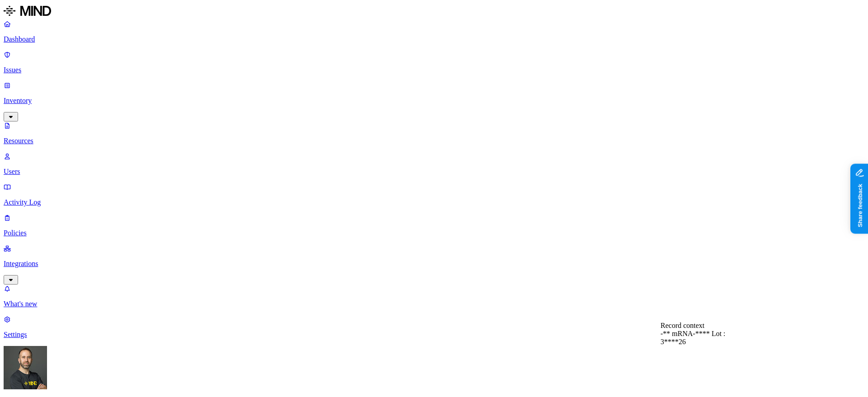  What do you see at coordinates (434, 203) in the screenshot?
I see `p: Activity Log` at bounding box center [434, 203].